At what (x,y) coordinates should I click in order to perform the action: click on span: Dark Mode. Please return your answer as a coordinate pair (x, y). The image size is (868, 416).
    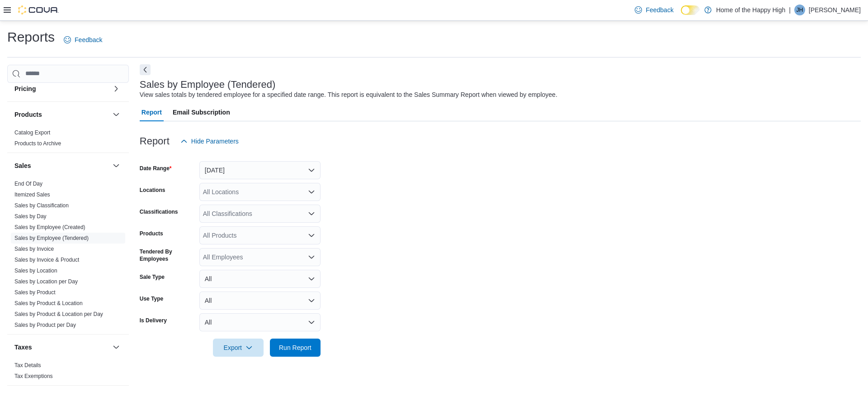
    Looking at the image, I should click on (681, 15).